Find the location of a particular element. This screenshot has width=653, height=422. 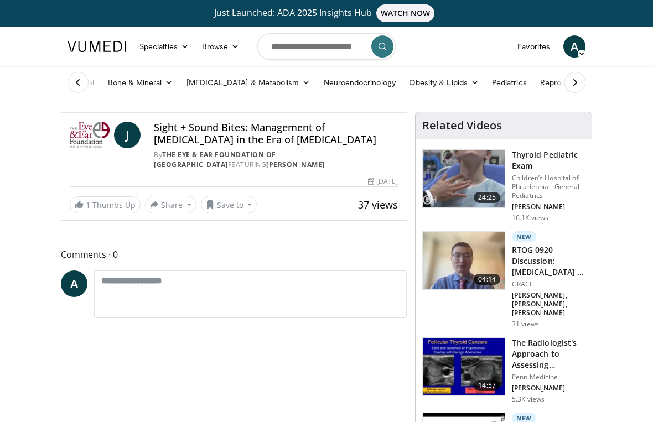

button: Save to is located at coordinates (229, 205).